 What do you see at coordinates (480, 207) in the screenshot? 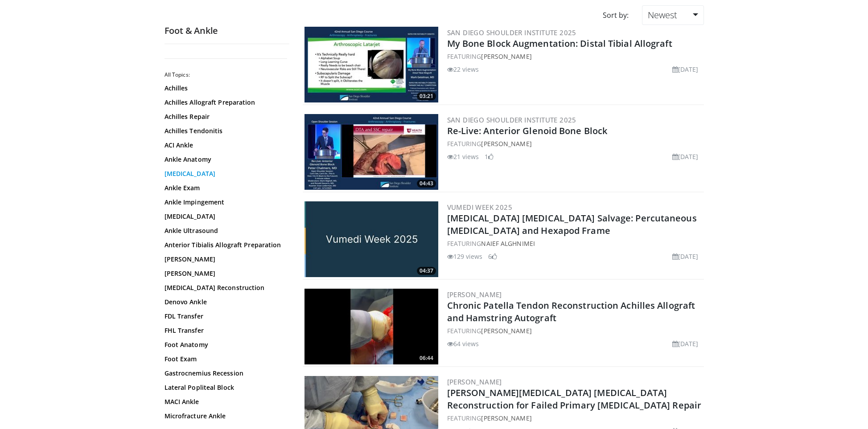
I see `a: Vumedi Week 2025` at bounding box center [480, 207].